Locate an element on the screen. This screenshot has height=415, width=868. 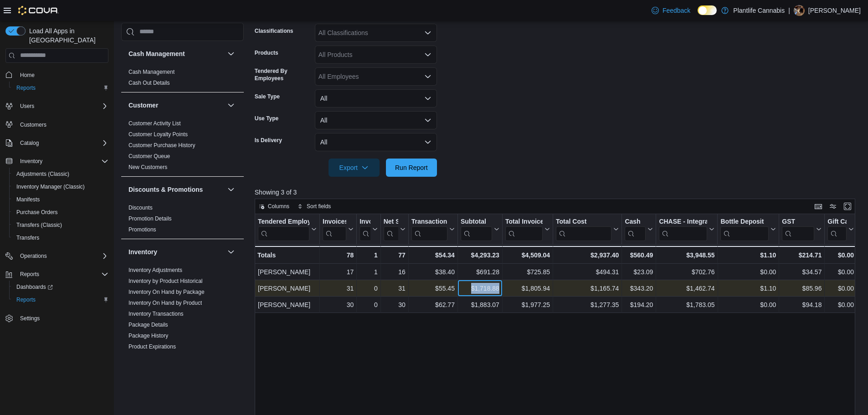
button: Display options is located at coordinates (833, 206).